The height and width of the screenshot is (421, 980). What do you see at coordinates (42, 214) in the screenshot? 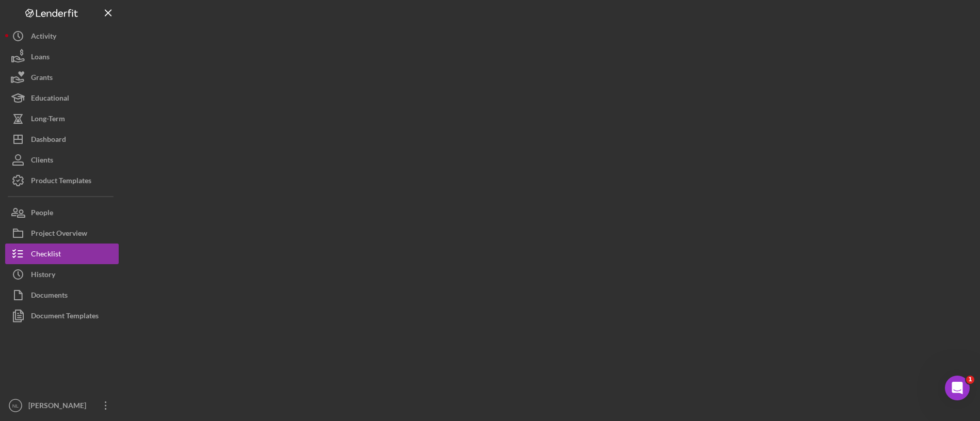
I see `div: People` at bounding box center [42, 214].